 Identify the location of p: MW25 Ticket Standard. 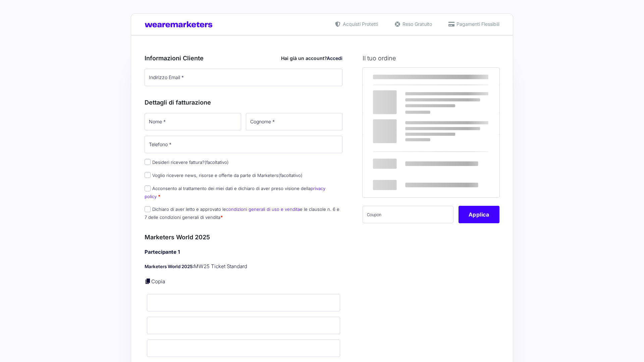
(243, 267).